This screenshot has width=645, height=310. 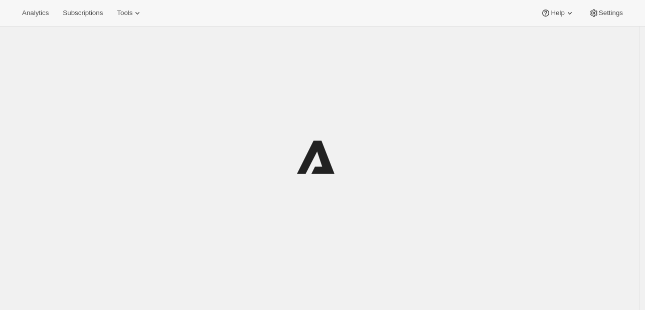 What do you see at coordinates (129, 13) in the screenshot?
I see `button: Tools` at bounding box center [129, 13].